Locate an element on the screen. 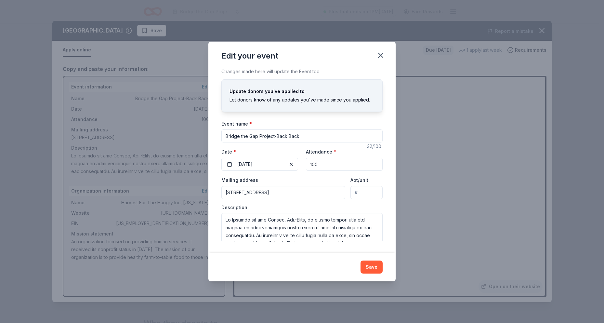 The image size is (604, 323). label: Description is located at coordinates (234, 207).